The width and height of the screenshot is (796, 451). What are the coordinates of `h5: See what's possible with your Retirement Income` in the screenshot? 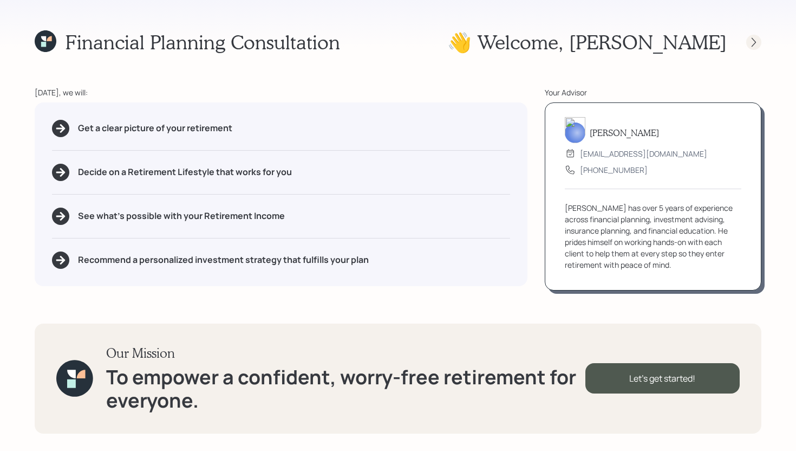 It's located at (181, 216).